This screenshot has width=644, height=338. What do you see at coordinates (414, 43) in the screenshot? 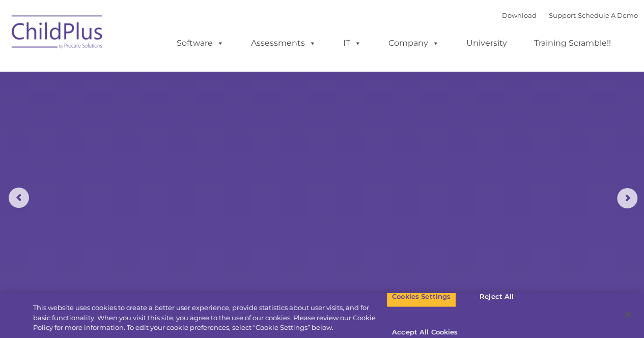
I see `a: Company` at bounding box center [414, 43].